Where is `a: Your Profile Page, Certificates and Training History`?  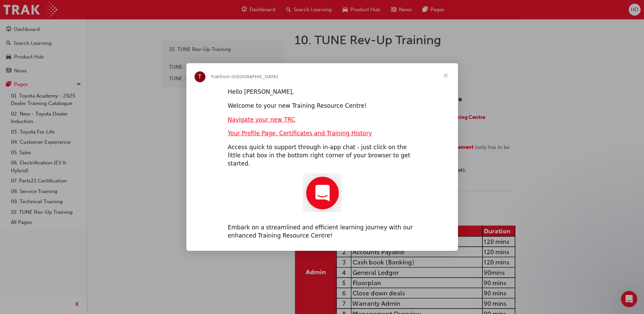 a: Your Profile Page, Certificates and Training History is located at coordinates (300, 133).